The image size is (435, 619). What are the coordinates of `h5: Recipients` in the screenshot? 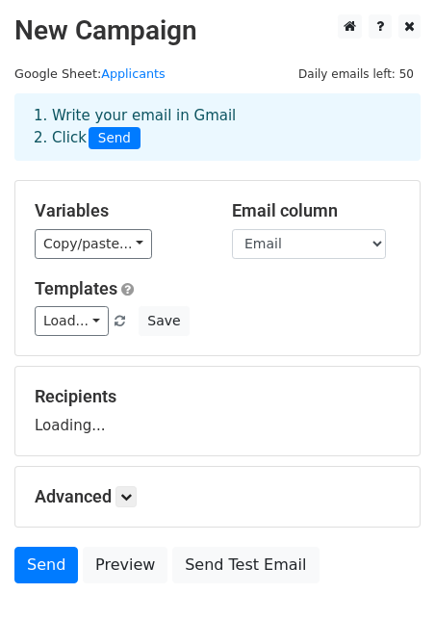 It's located at (217, 396).